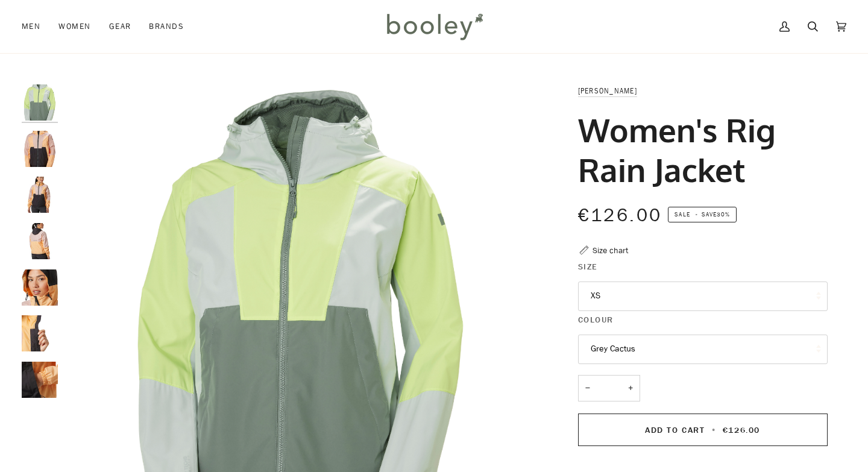 The image size is (868, 472). I want to click on span: Colour, so click(596, 320).